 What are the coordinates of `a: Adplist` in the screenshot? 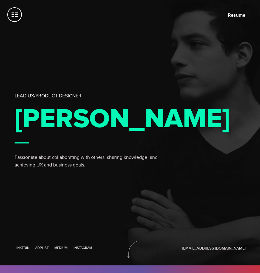 It's located at (42, 248).